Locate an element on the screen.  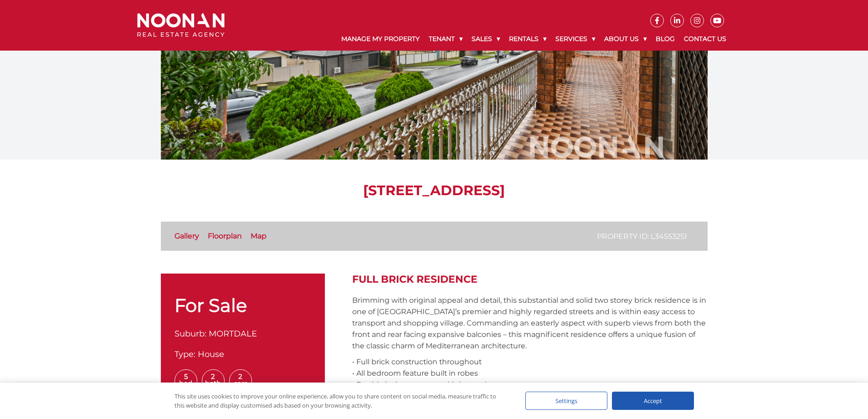
div: This site uses cookies to improve your online experience, allow you to share content on social me... is located at coordinates (341, 401).